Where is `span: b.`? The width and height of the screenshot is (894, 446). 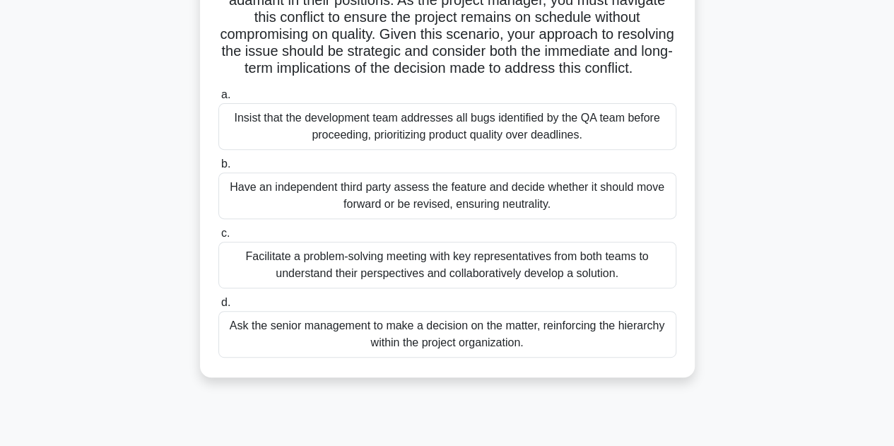
span: b. is located at coordinates (225, 163).